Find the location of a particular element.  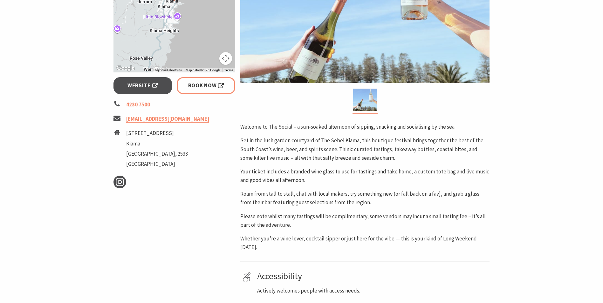

a: Website is located at coordinates (143, 86).